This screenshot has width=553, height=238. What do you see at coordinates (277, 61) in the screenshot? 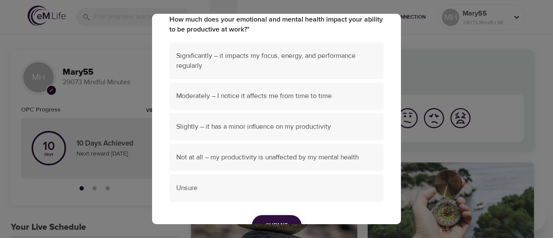
I see `span: Significantly – it impacts my focus, energy, and performance regularly` at bounding box center [277, 61].